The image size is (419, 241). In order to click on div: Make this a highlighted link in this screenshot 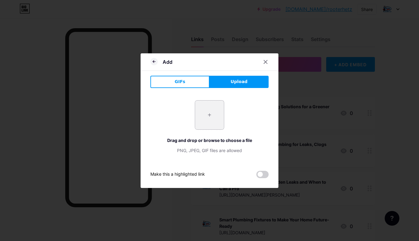, I will do `click(178, 174)`.